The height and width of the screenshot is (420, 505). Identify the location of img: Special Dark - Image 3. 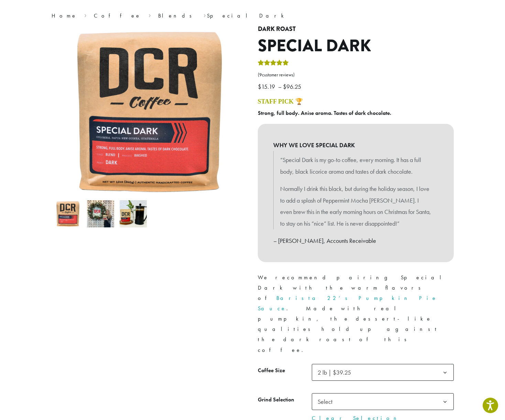
(133, 214).